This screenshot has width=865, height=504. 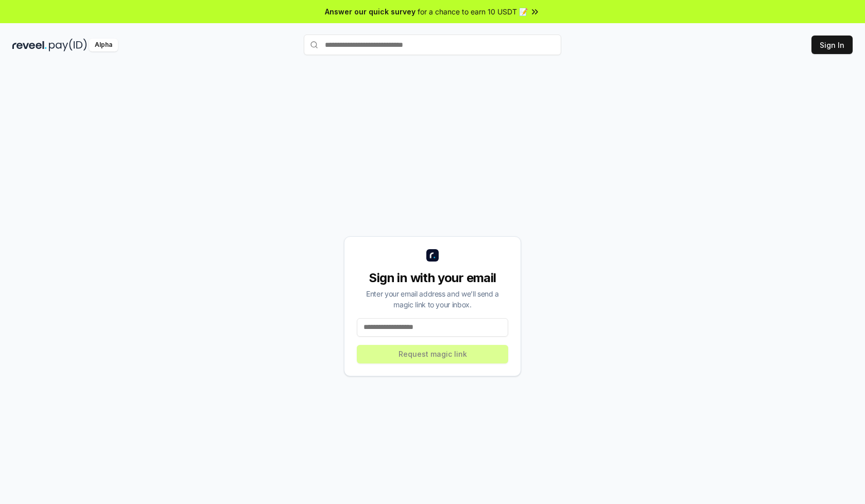 What do you see at coordinates (432, 299) in the screenshot?
I see `div: Enter your email address and we’ll send a magic link to your inbox.` at bounding box center [432, 299].